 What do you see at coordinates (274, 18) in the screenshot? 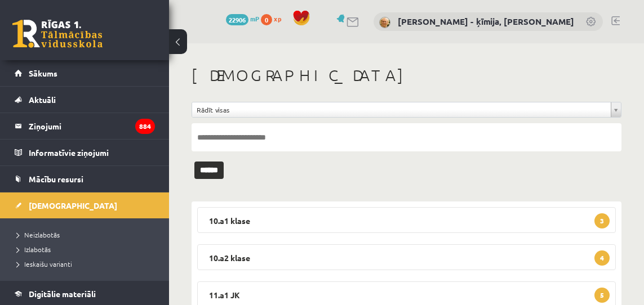
I see `a: 0 xp` at bounding box center [274, 18].